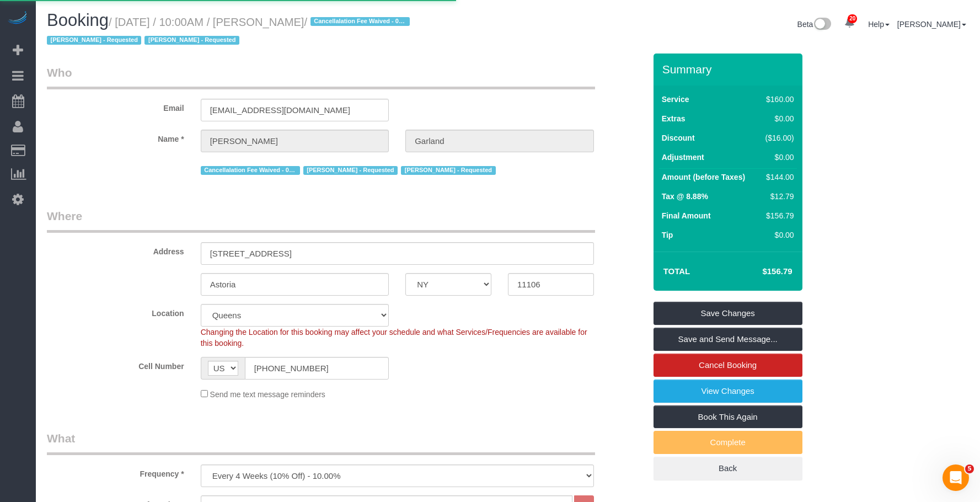  I want to click on span: Send me text message reminders, so click(267, 394).